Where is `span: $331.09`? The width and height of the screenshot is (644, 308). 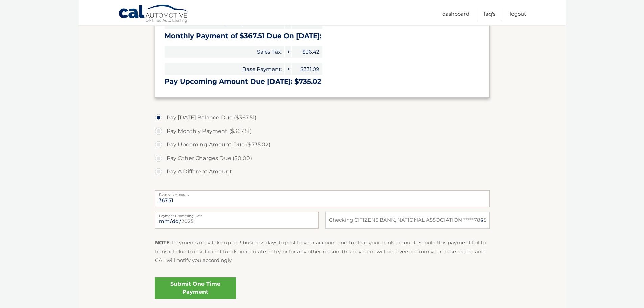 span: $331.09 is located at coordinates (307, 69).